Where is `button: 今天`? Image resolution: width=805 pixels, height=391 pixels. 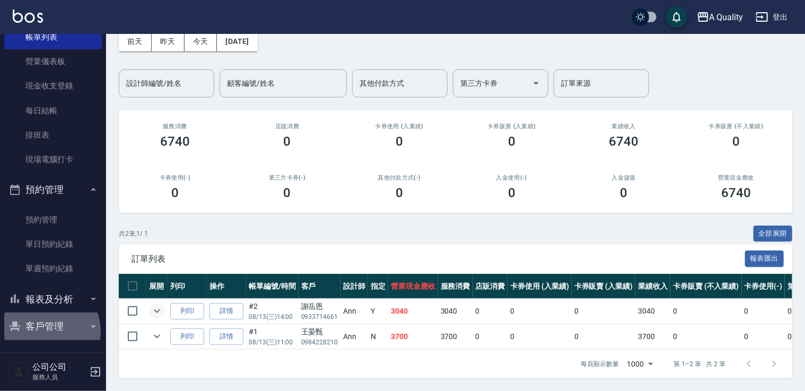 button: 今天 is located at coordinates (201, 41).